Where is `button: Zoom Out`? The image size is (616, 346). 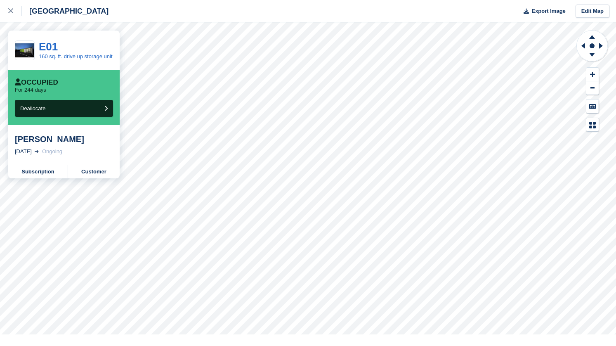 button: Zoom Out is located at coordinates (592, 88).